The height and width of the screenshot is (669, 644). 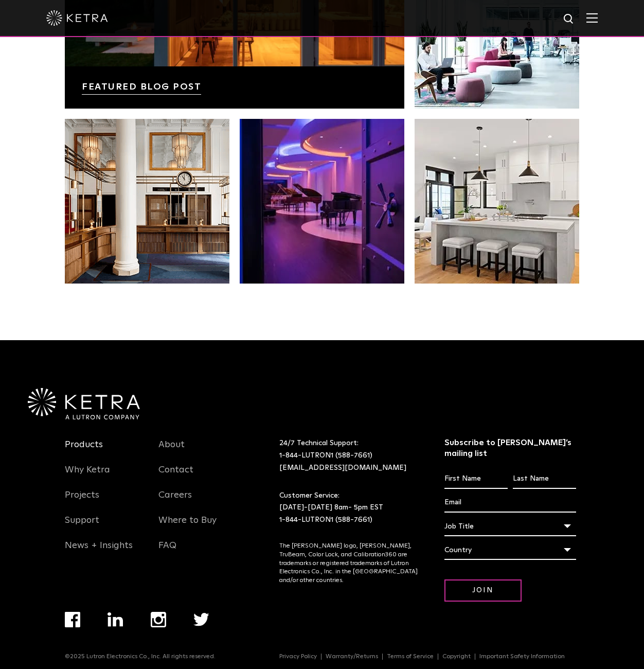 I want to click on img: twitter, so click(x=201, y=619).